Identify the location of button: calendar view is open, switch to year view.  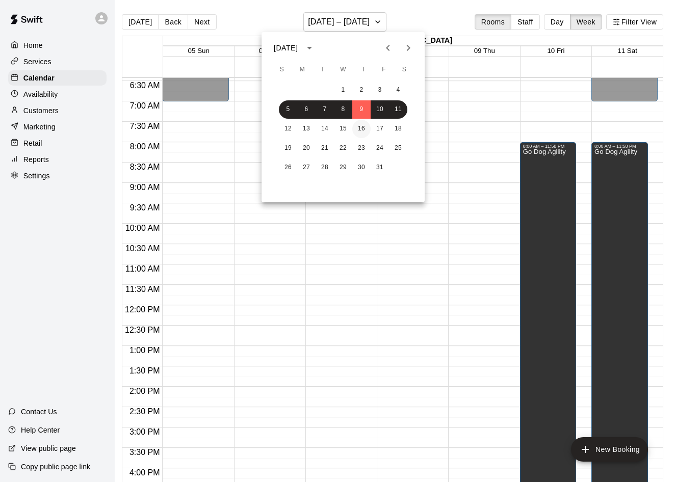
(310, 48).